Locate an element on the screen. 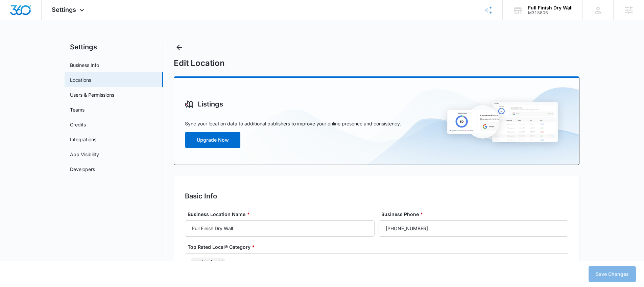 The width and height of the screenshot is (644, 287). p: Sync your location data to additional publishers to improve your online presence and consistency. is located at coordinates (293, 123).